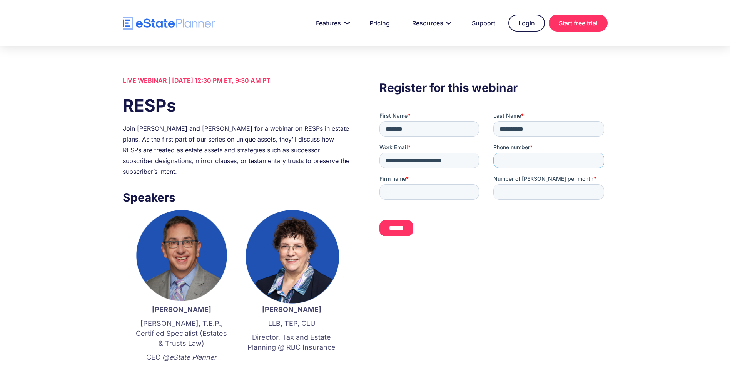 This screenshot has height=367, width=730. What do you see at coordinates (431, 23) in the screenshot?
I see `a: Resources` at bounding box center [431, 23].